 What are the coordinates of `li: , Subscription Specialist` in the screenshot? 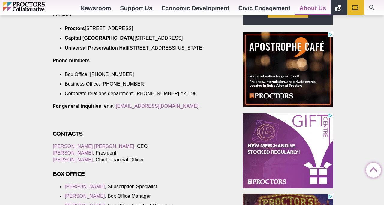 It's located at (143, 187).